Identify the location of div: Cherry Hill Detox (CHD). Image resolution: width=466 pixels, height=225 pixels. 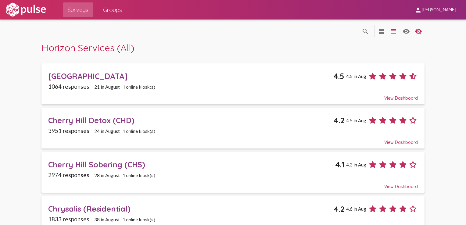
(191, 120).